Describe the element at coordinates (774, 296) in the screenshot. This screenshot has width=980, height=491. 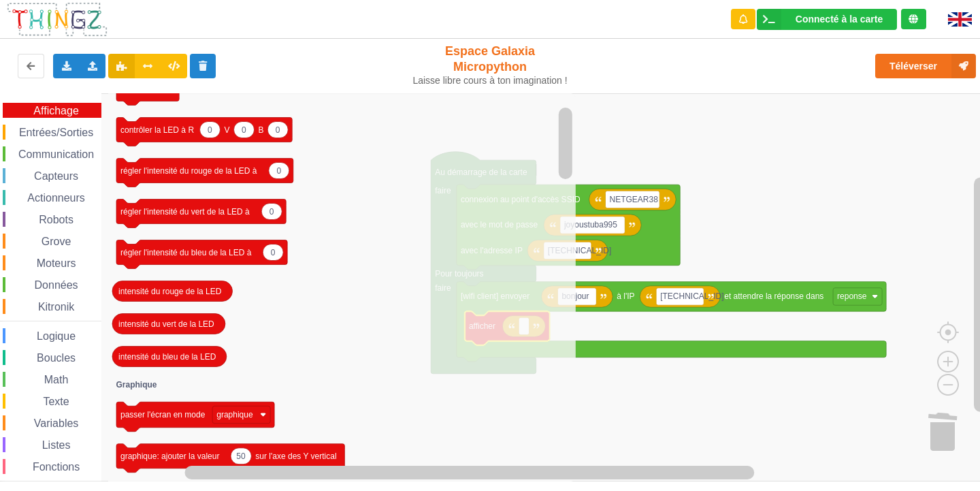
I see `text: et attendre la réponse dans` at that location.